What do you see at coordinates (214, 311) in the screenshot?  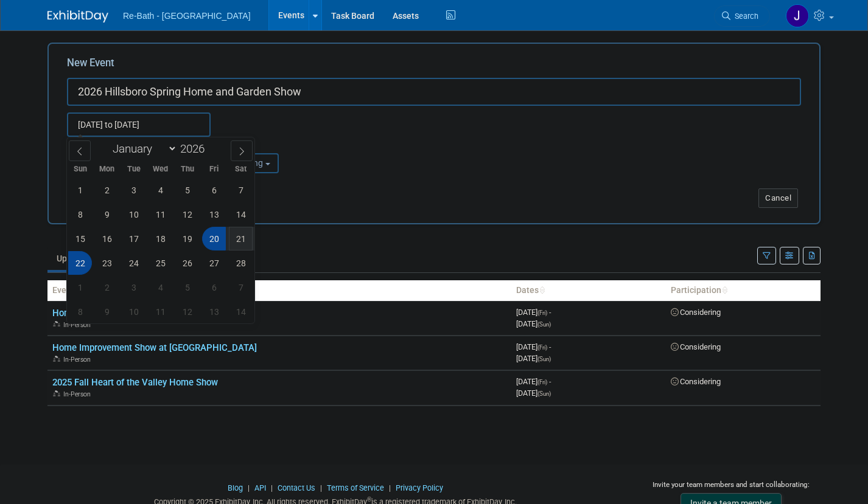 I see `span: March 13, 2026` at bounding box center [214, 311].